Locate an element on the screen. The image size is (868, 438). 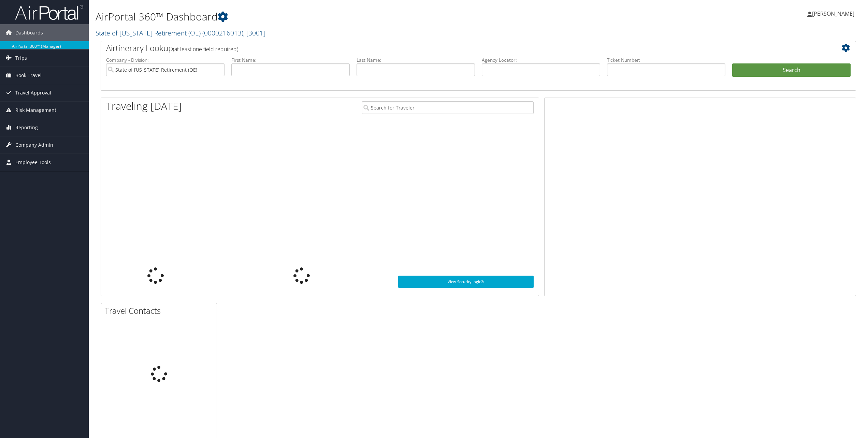
a: View SecurityLogic® is located at coordinates (466, 281).